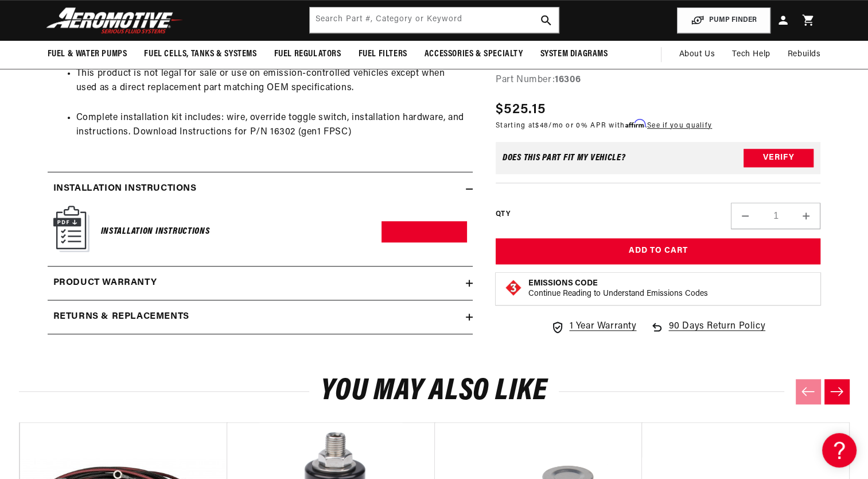 This screenshot has height=479, width=868. I want to click on summary: Accessories & Specialty, so click(474, 54).